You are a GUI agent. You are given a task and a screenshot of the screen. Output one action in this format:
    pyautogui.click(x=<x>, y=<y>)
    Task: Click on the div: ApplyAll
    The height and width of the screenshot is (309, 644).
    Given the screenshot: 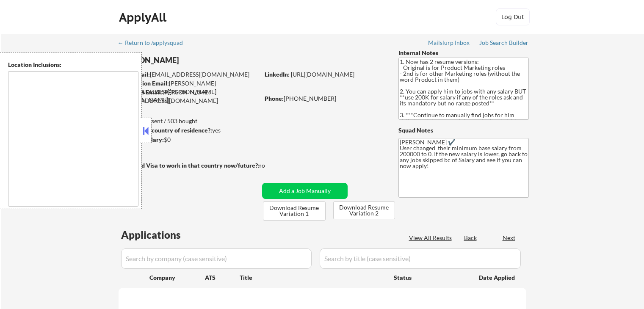 What is the action you would take?
    pyautogui.click(x=144, y=17)
    